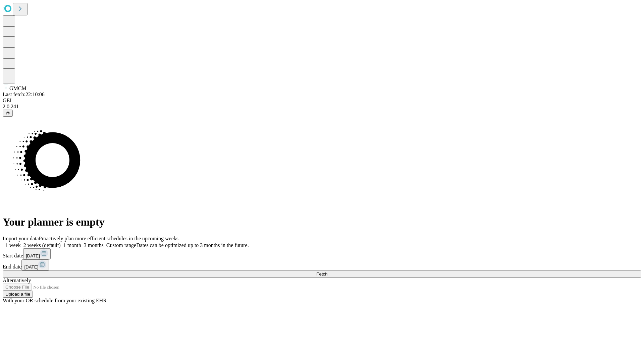 The height and width of the screenshot is (362, 644). What do you see at coordinates (42, 245) in the screenshot?
I see `span: 2 weeks (default)` at bounding box center [42, 245].